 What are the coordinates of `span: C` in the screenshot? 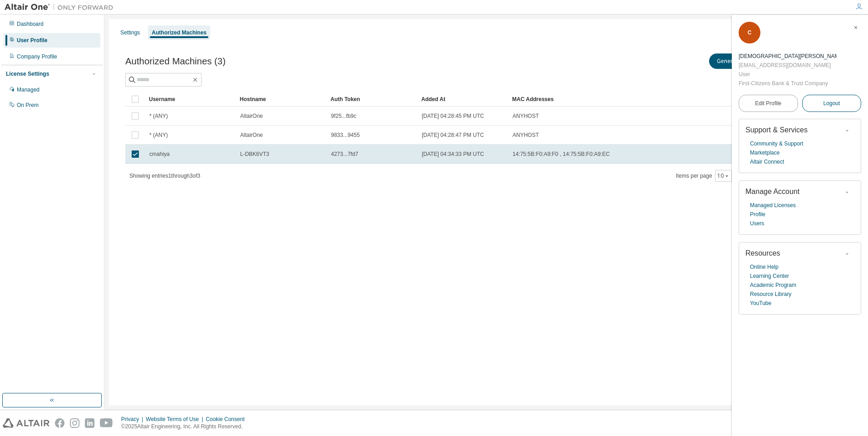 It's located at (749, 33).